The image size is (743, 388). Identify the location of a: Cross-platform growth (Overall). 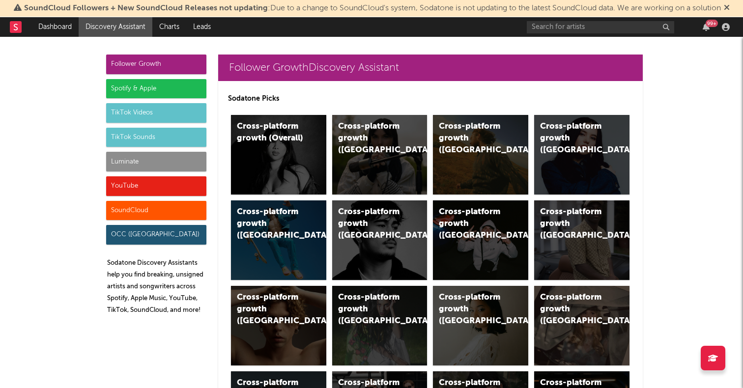
(278, 155).